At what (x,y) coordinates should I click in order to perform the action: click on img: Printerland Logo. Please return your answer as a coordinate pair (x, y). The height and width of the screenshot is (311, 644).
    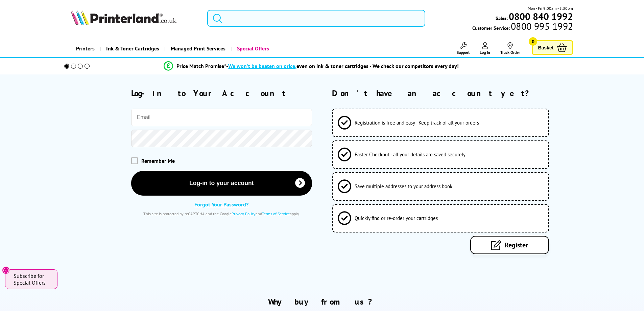
    Looking at the image, I should click on (124, 17).